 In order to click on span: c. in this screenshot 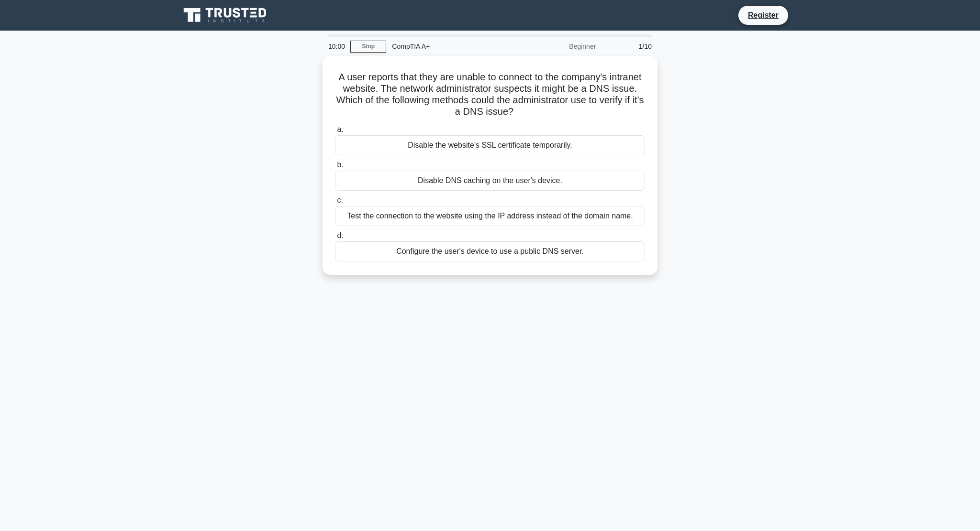, I will do `click(339, 200)`.